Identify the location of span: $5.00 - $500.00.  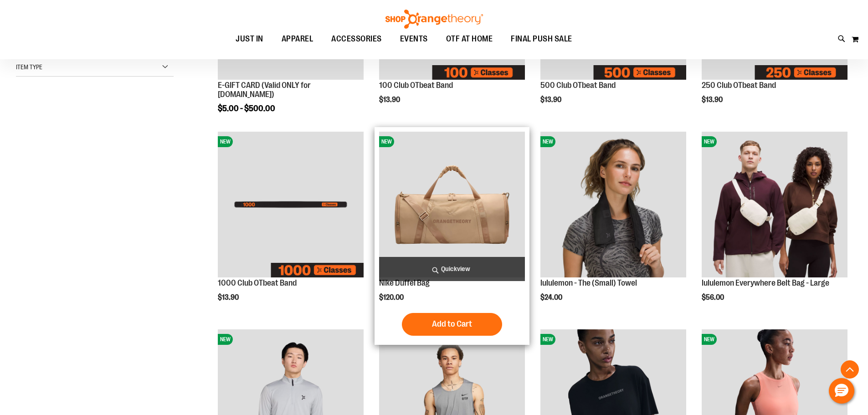
(246, 109).